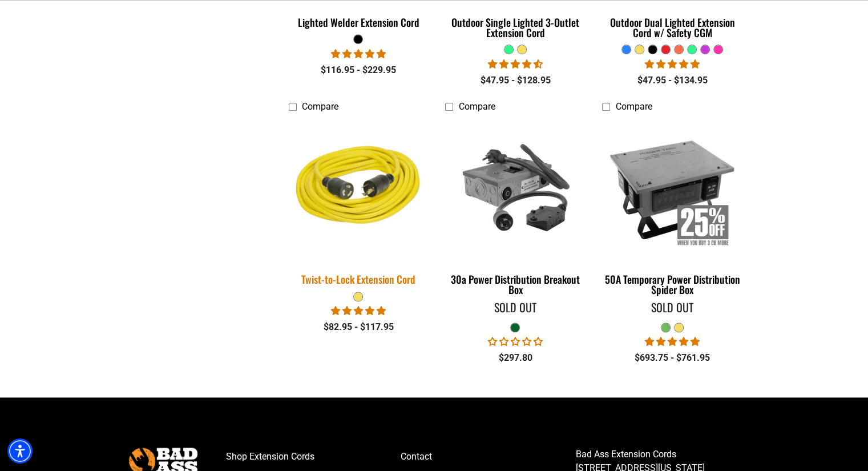 The height and width of the screenshot is (471, 868). Describe the element at coordinates (515, 80) in the screenshot. I see `div: $47.95 - $128.95` at that location.